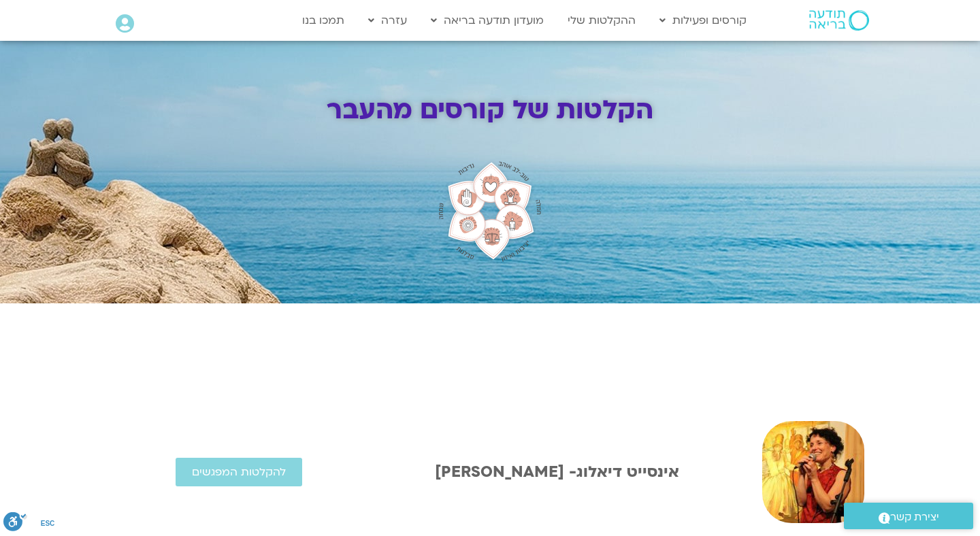 The width and height of the screenshot is (980, 536). What do you see at coordinates (909, 516) in the screenshot?
I see `a: יצירת קשר` at bounding box center [909, 516].